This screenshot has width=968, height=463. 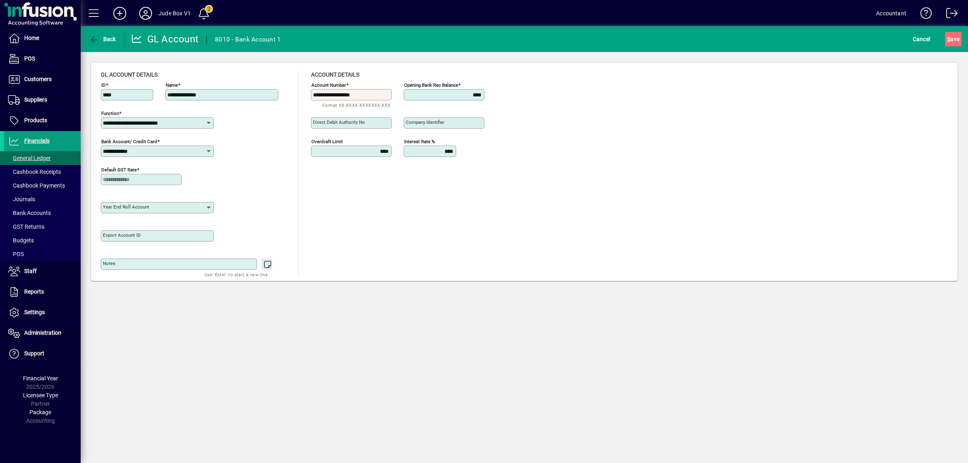 I want to click on mat-hint: Format XX-XXXX-XXXXXXX-XXX, so click(x=356, y=105).